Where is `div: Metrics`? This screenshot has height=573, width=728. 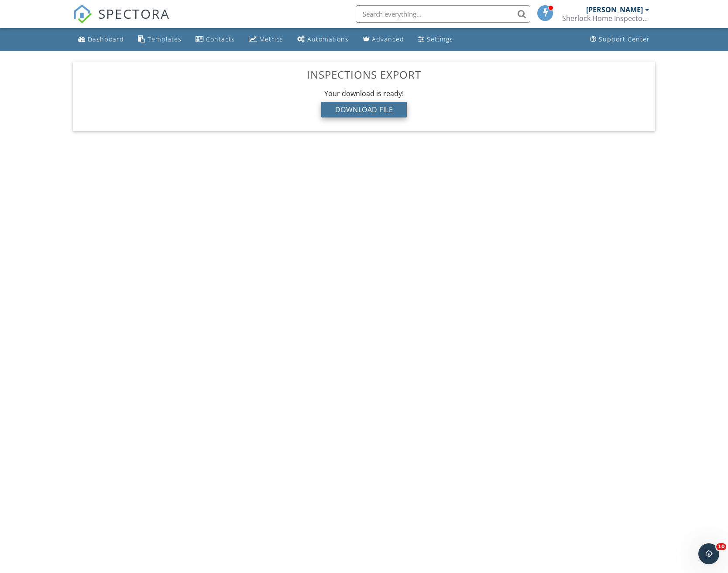 div: Metrics is located at coordinates (271, 39).